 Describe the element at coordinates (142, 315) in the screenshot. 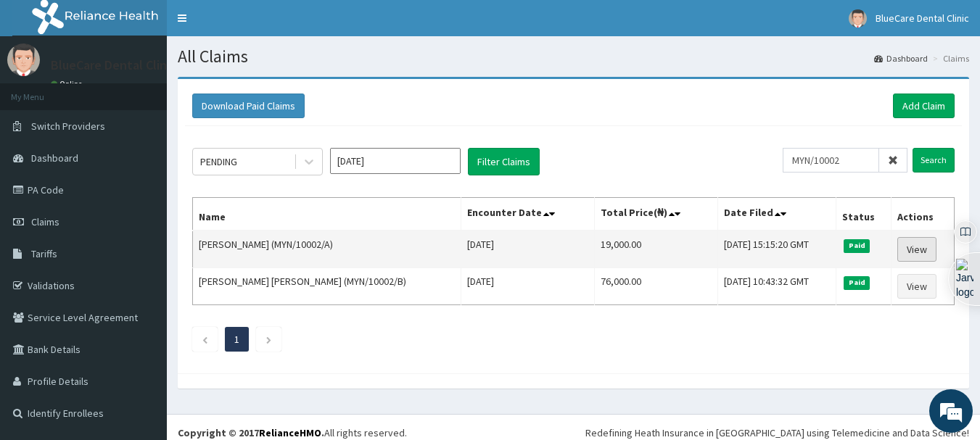

I see `textarea: Type your message and hit 'Enter'` at that location.